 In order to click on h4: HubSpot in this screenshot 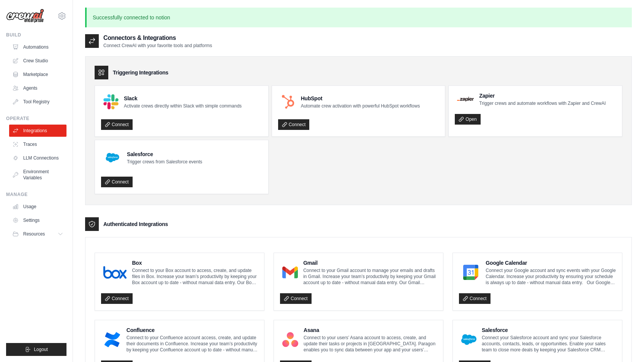, I will do `click(361, 98)`.